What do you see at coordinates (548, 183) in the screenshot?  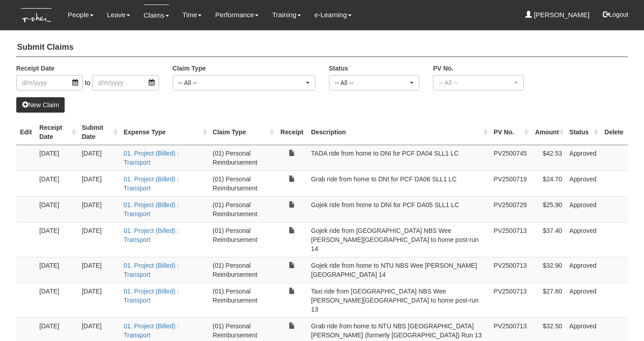 I see `td: $24.70` at bounding box center [548, 183].